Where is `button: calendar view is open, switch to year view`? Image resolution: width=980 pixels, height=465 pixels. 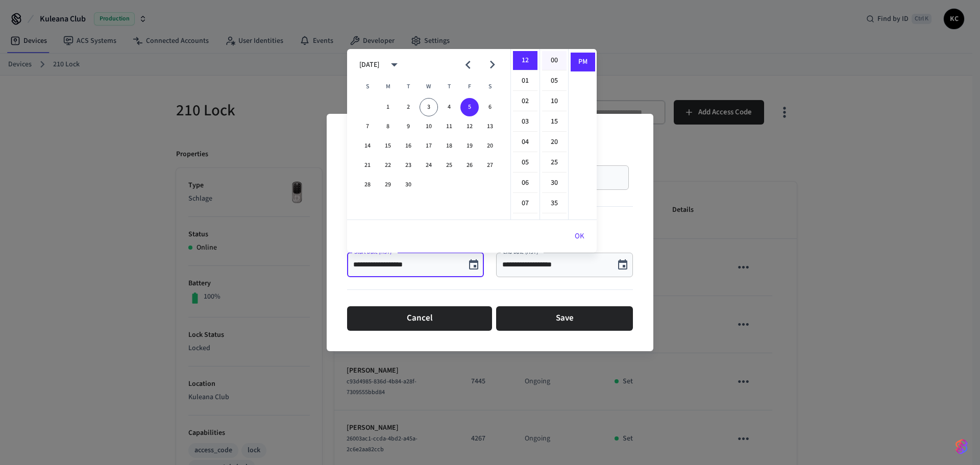 button: calendar view is open, switch to year view is located at coordinates (395, 65).